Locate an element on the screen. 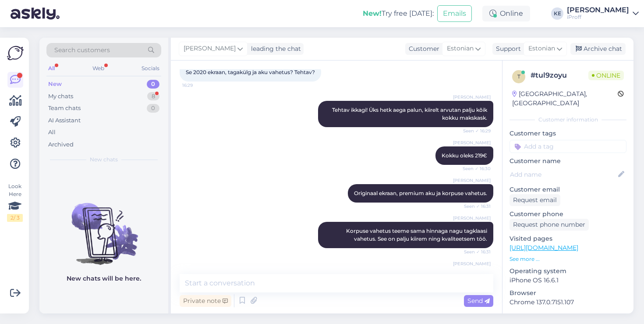 This screenshot has width=644, height=324. div: Customer information is located at coordinates (567, 120).